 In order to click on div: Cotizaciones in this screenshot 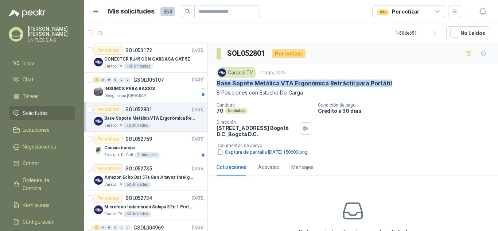, I will do `click(231, 167)`.